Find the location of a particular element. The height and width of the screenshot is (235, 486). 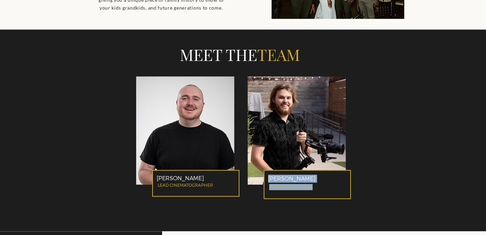

span: MEET THE is located at coordinates (219, 54).